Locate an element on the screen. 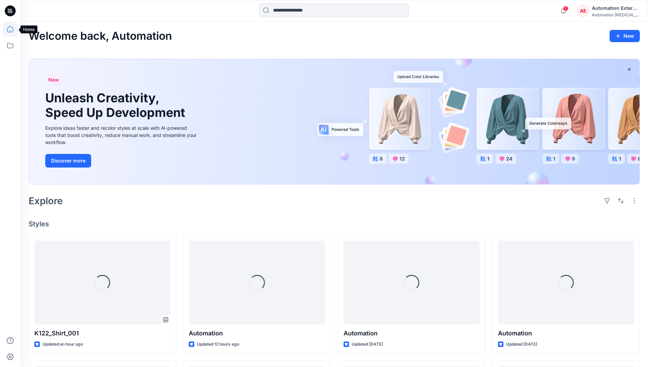  div: Explore ideas faster and recolor styles at scale with AI-powered tools that boost creativity, red... is located at coordinates (122, 135).